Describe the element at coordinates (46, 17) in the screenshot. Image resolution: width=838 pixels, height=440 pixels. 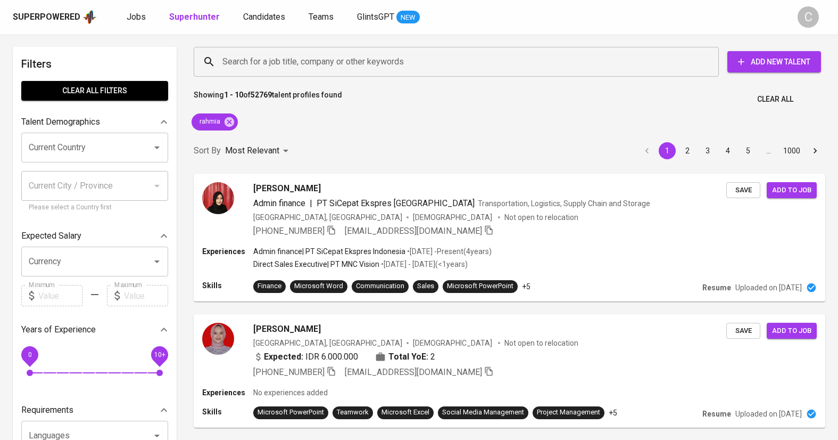
I see `div: Superpowered` at that location.